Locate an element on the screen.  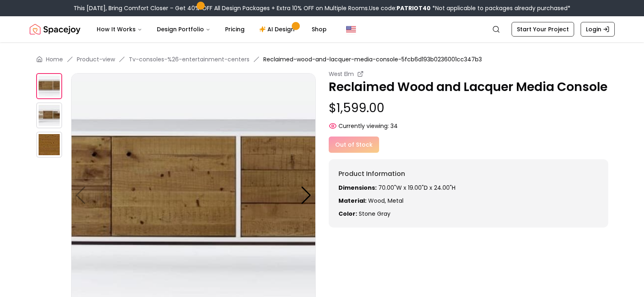
span: 34 is located at coordinates (394, 126).